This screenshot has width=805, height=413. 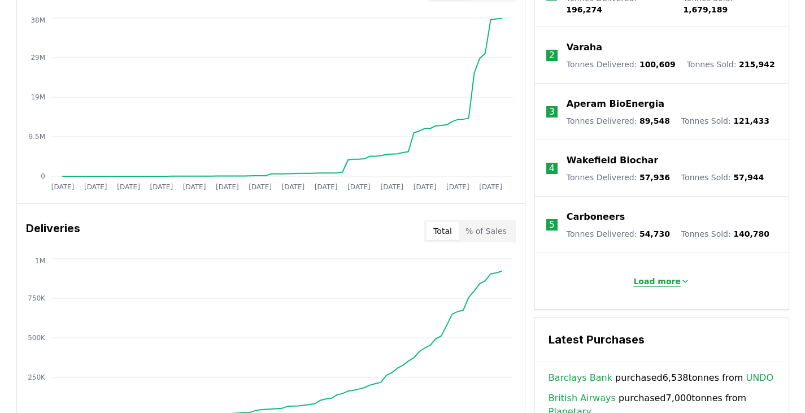 I want to click on span: 57,944, so click(x=748, y=177).